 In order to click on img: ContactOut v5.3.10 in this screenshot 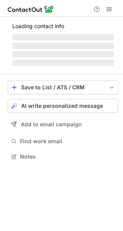, I will do `click(31, 9)`.